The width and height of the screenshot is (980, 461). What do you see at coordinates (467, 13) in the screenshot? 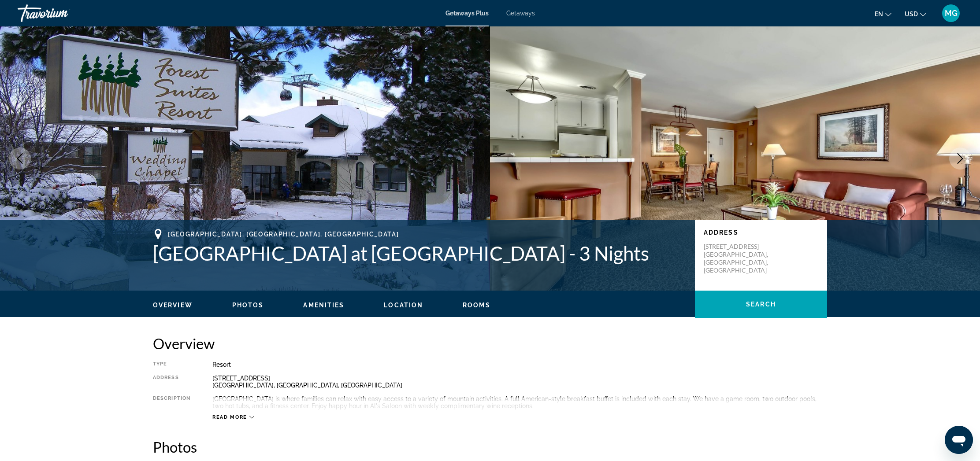
I see `a: Getaways Plus` at bounding box center [467, 13].